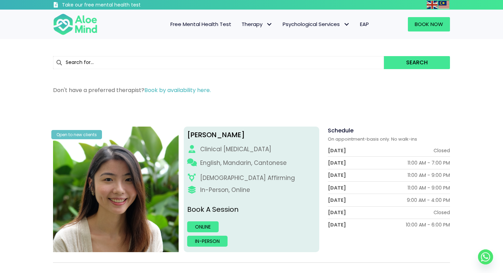  Describe the element at coordinates (365, 24) in the screenshot. I see `a: EAP` at that location.